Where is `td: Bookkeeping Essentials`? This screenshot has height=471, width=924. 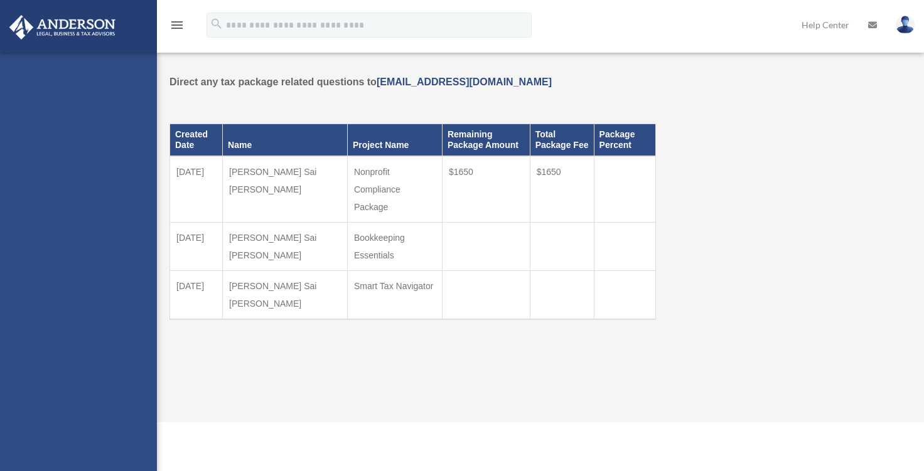
td: Bookkeeping Essentials is located at coordinates (394, 246).